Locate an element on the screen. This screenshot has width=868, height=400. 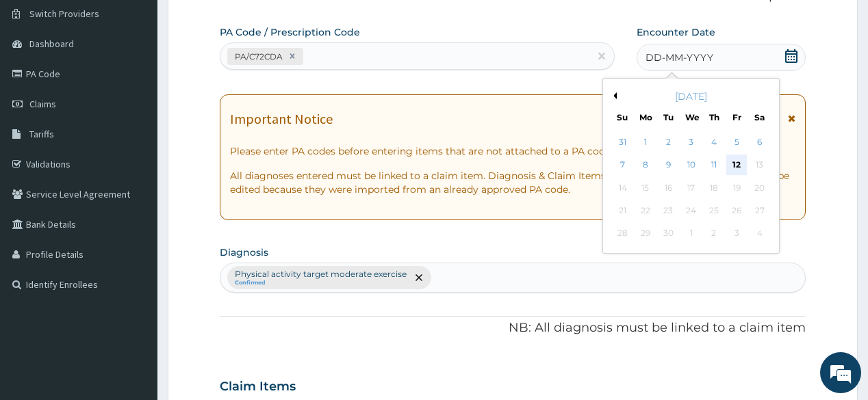
button: Previous Month is located at coordinates (613, 96).